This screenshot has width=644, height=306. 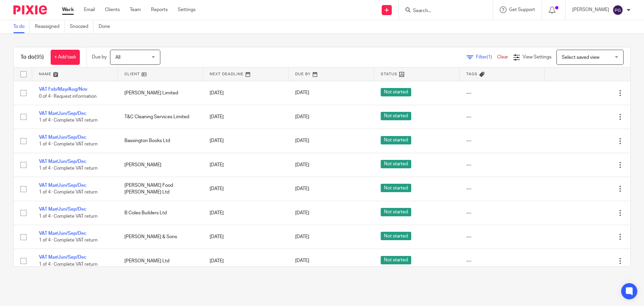 What do you see at coordinates (537, 57) in the screenshot?
I see `span: View Settings` at bounding box center [537, 57].